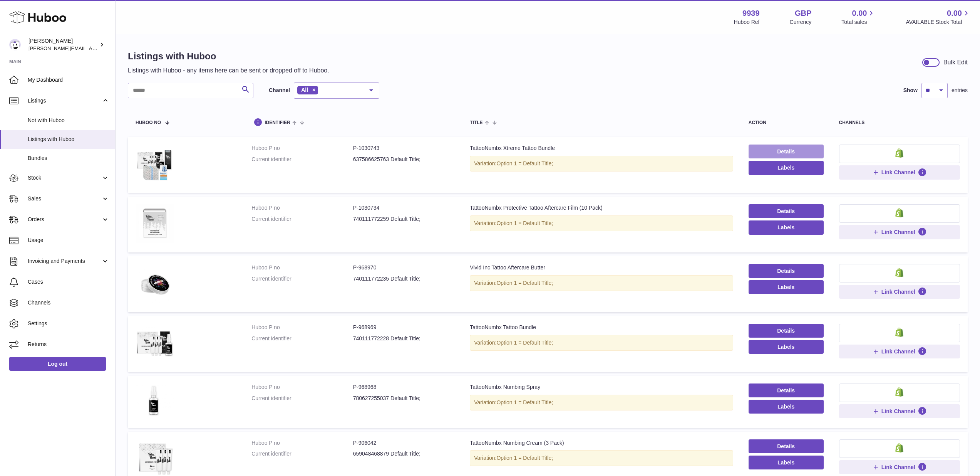 The width and height of the screenshot is (980, 476). Describe the element at coordinates (404, 219) in the screenshot. I see `dd: 740111772259 Default Title;` at that location.